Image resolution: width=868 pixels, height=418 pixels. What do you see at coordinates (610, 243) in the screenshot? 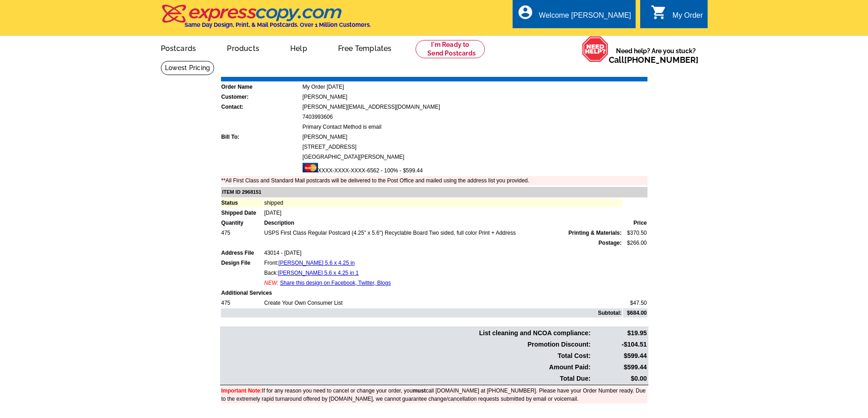
I see `strong: Postage:` at bounding box center [610, 243].